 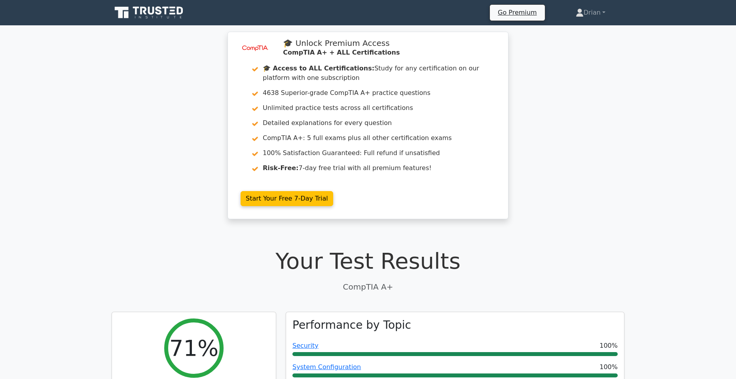 I want to click on p: CompTIA A+, so click(x=368, y=287).